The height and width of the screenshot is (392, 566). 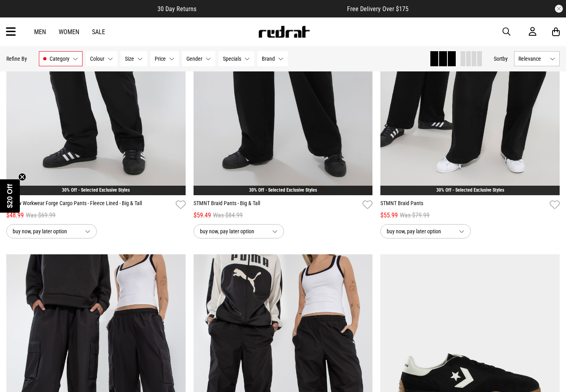 What do you see at coordinates (378, 9) in the screenshot?
I see `span: Free Delivery Over $175` at bounding box center [378, 9].